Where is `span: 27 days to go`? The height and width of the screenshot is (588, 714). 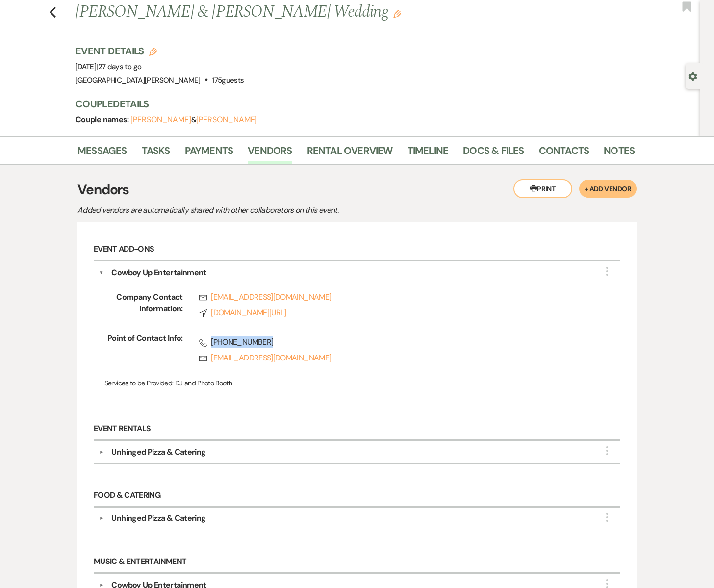
span: 27 days to go is located at coordinates (119, 67).